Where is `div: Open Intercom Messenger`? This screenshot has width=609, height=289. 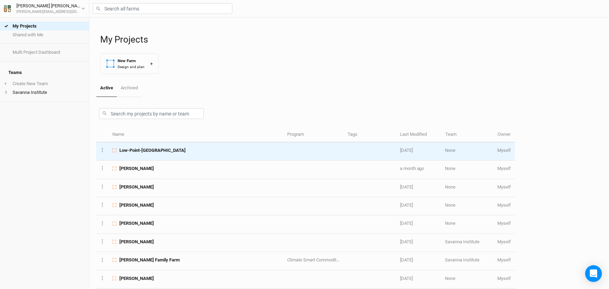 div: Open Intercom Messenger is located at coordinates (594, 274).